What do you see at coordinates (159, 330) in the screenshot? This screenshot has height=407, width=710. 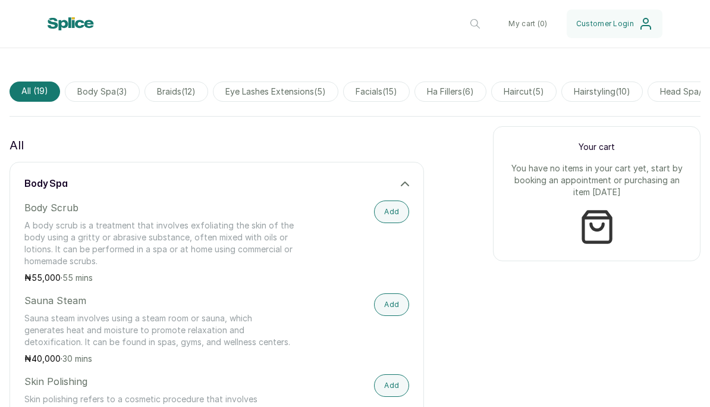 I see `p: Sauna steam involves using a steam room or sauna, which generates heat and moisture to promote re...` at bounding box center [159, 330].